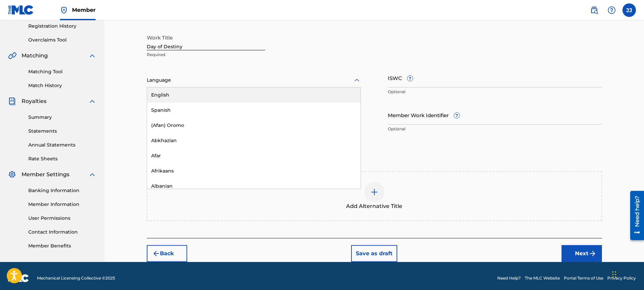 This screenshot has width=644, height=290. I want to click on p: Required, so click(206, 54).